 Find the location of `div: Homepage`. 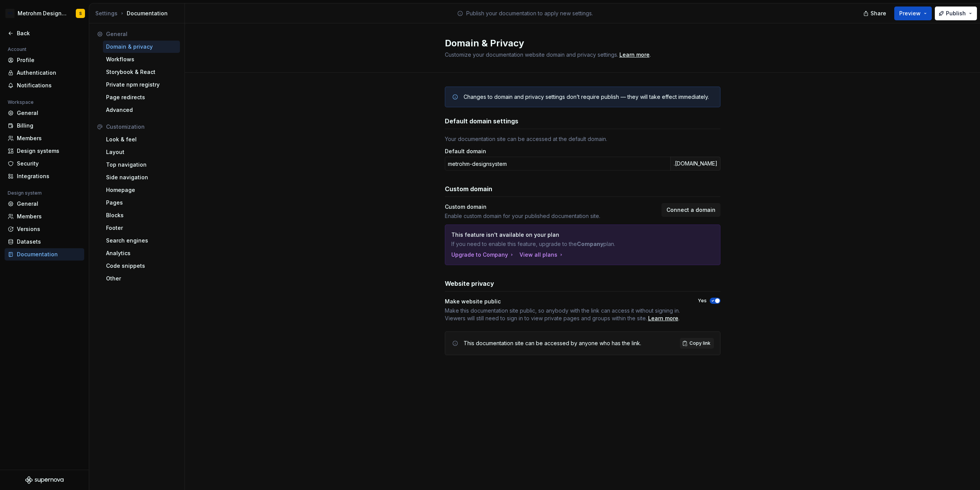

div: Homepage is located at coordinates (141, 190).